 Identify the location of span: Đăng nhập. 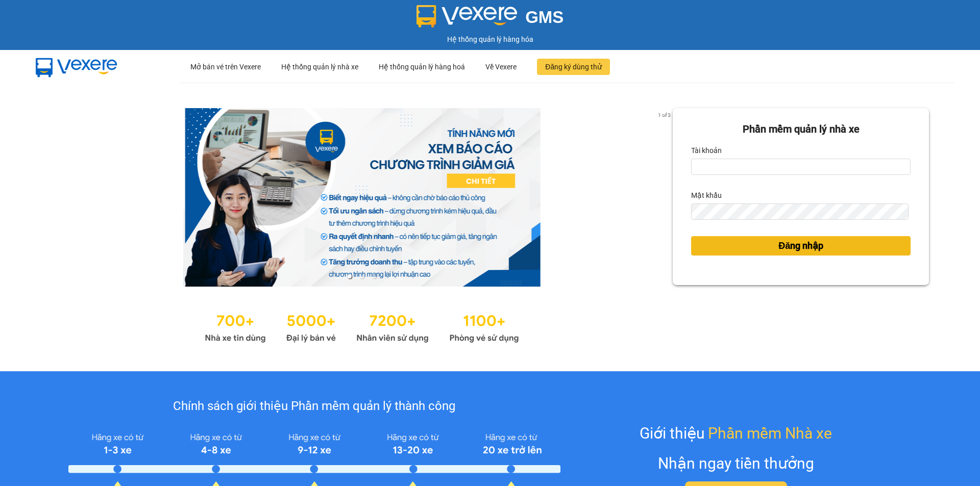
(801, 246).